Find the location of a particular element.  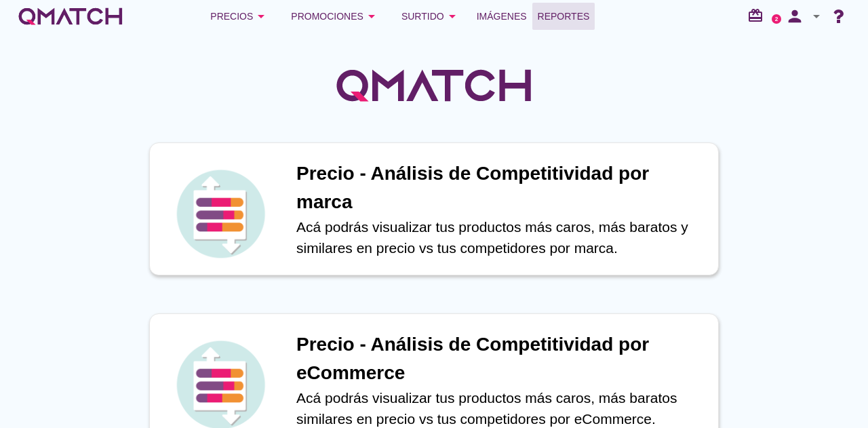

a: 2 is located at coordinates (777, 19).